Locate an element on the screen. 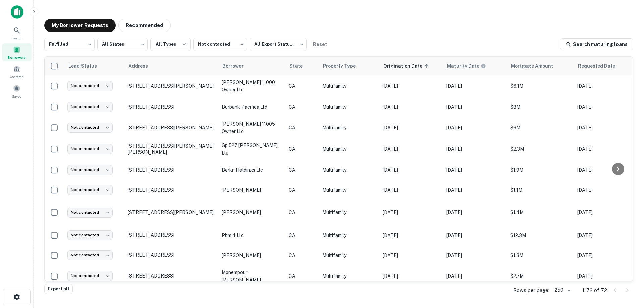  p: $6M is located at coordinates (540, 128).